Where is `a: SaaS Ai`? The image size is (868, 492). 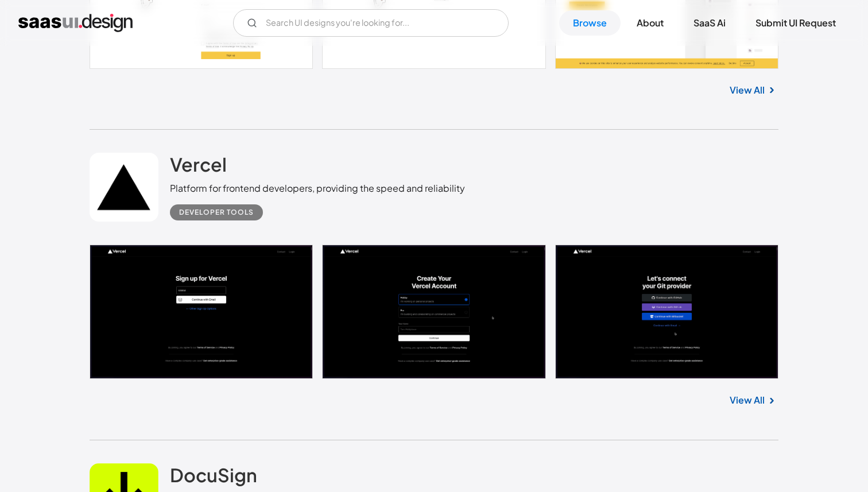
a: SaaS Ai is located at coordinates (710, 23).